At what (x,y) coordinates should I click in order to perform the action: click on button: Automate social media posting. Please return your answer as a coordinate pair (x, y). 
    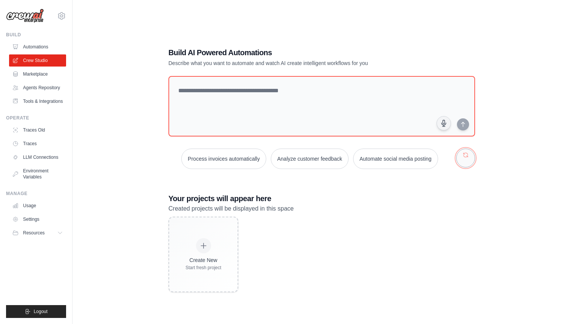
    Looking at the image, I should click on (396, 159).